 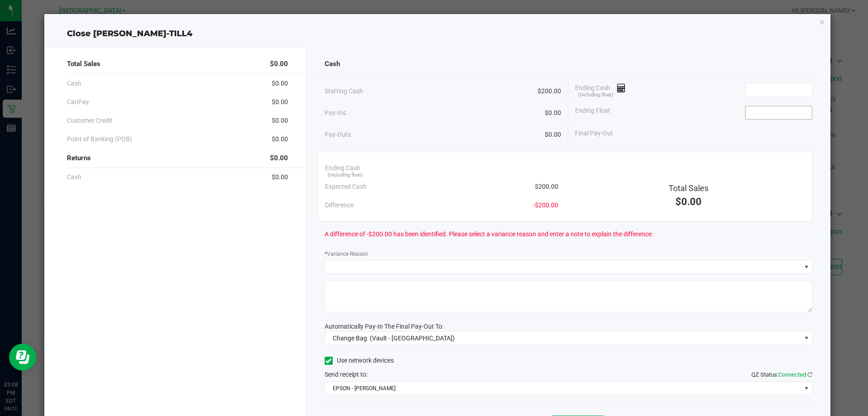 I want to click on span: Send receipt to:, so click(x=346, y=374).